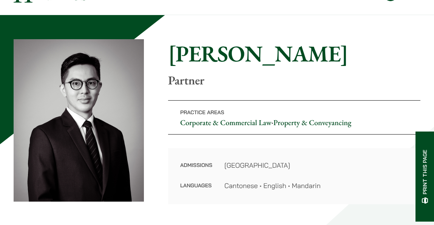  What do you see at coordinates (226, 123) in the screenshot?
I see `a: Corporate & Commercial Law` at bounding box center [226, 123].